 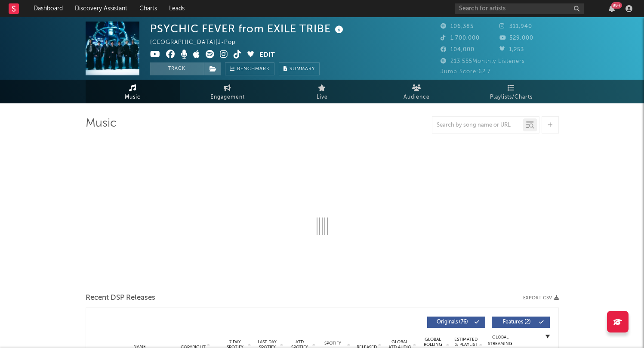 I want to click on button: Summary, so click(x=299, y=69).